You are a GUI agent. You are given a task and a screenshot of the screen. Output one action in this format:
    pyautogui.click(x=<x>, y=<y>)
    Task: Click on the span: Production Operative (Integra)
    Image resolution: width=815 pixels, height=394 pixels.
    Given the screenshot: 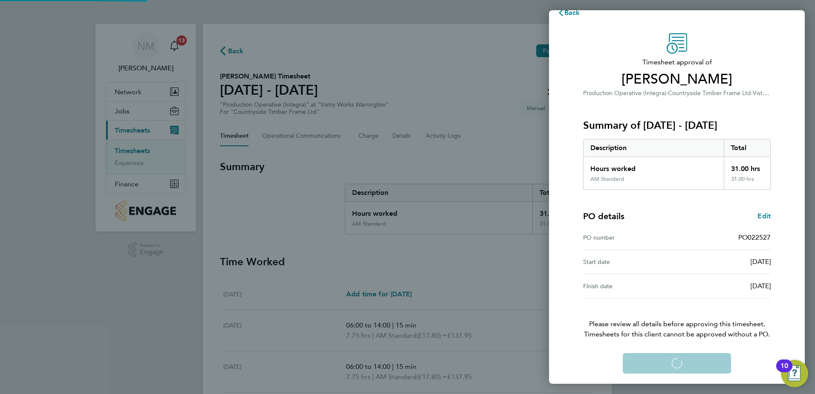 What is the action you would take?
    pyautogui.click(x=624, y=93)
    